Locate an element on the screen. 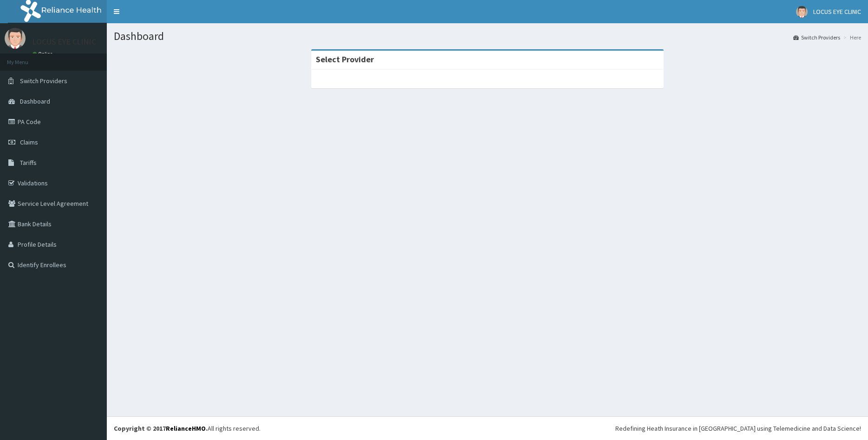  a: RelianceHMO is located at coordinates (186, 429).